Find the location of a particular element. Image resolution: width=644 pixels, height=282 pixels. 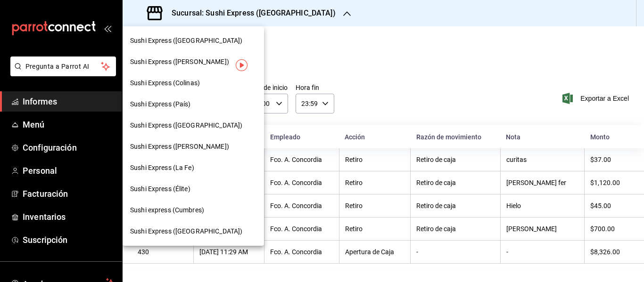

div: Sushi express (Cumbres) is located at coordinates (193, 210).